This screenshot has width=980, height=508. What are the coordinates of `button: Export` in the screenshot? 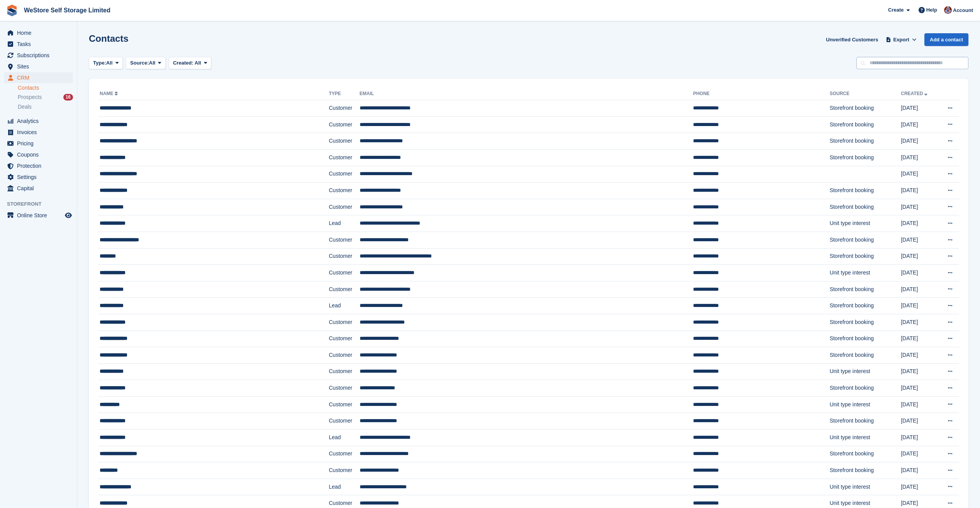 It's located at (902, 40).